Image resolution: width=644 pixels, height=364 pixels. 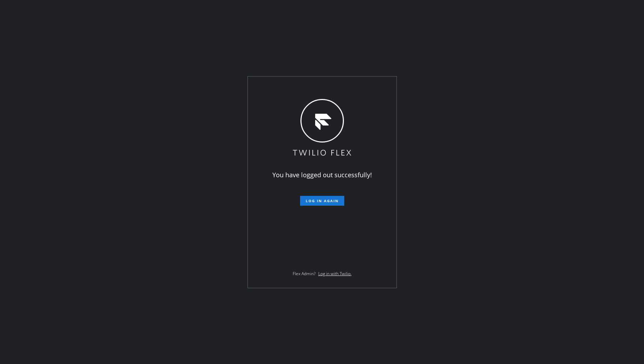 What do you see at coordinates (322, 175) in the screenshot?
I see `span: You have logged out successfully!` at bounding box center [322, 175].